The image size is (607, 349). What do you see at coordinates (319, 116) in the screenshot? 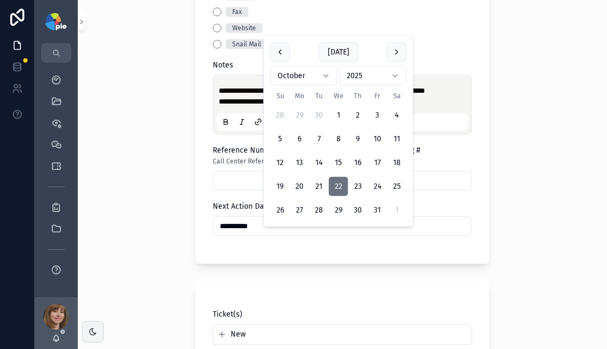
I see `button: Tuesday, September 30th, 2025` at bounding box center [319, 116].